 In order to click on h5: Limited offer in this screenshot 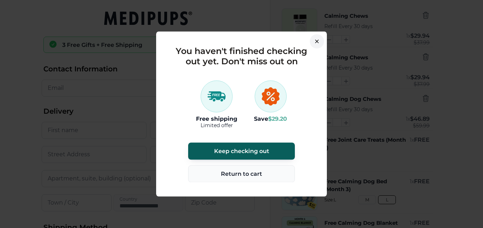, I will do `click(217, 126)`.